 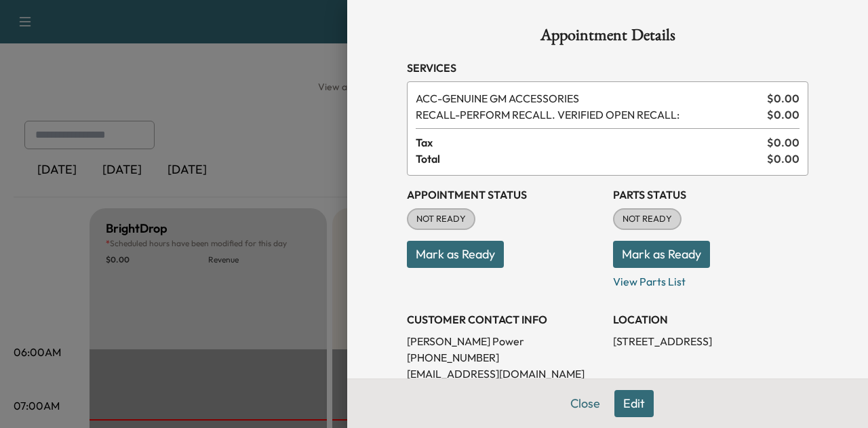 I want to click on p: View Parts List, so click(x=711, y=279).